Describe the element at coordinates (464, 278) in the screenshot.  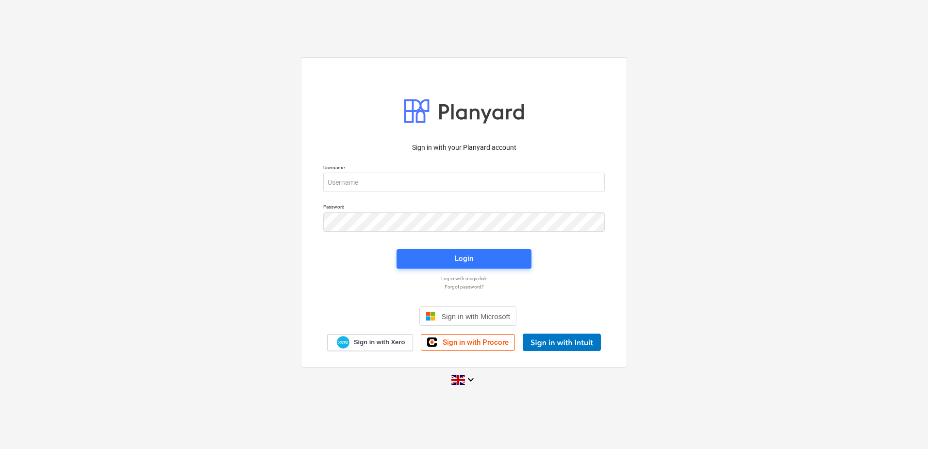
I see `p: Log in with magic link` at that location.